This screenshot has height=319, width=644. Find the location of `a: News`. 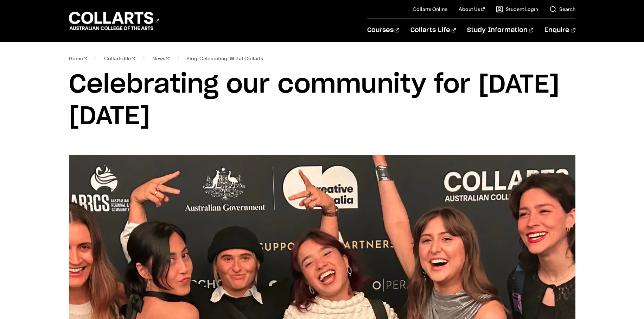

a: News is located at coordinates (161, 59).